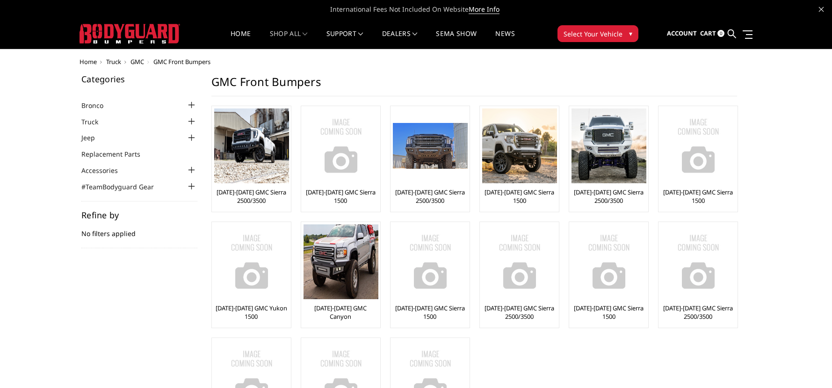 The width and height of the screenshot is (832, 388). I want to click on a: SEMA Show, so click(456, 39).